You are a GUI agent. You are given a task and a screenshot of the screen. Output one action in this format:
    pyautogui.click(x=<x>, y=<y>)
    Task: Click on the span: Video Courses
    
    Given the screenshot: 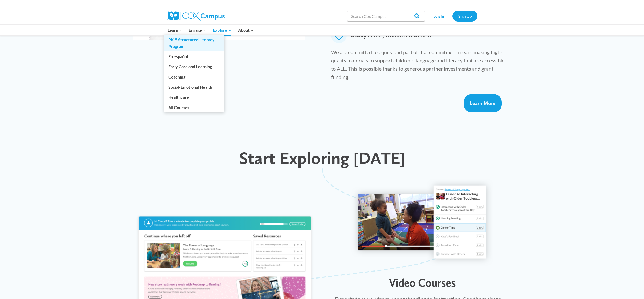 What is the action you would take?
    pyautogui.click(x=422, y=283)
    